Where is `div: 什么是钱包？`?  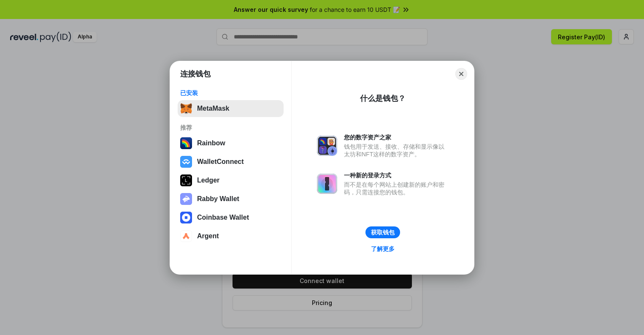
div: 什么是钱包？ is located at coordinates (383, 99).